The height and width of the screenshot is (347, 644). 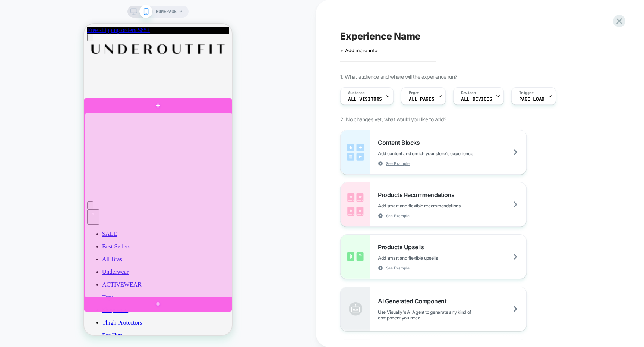 I want to click on span: Audience, so click(x=357, y=93).